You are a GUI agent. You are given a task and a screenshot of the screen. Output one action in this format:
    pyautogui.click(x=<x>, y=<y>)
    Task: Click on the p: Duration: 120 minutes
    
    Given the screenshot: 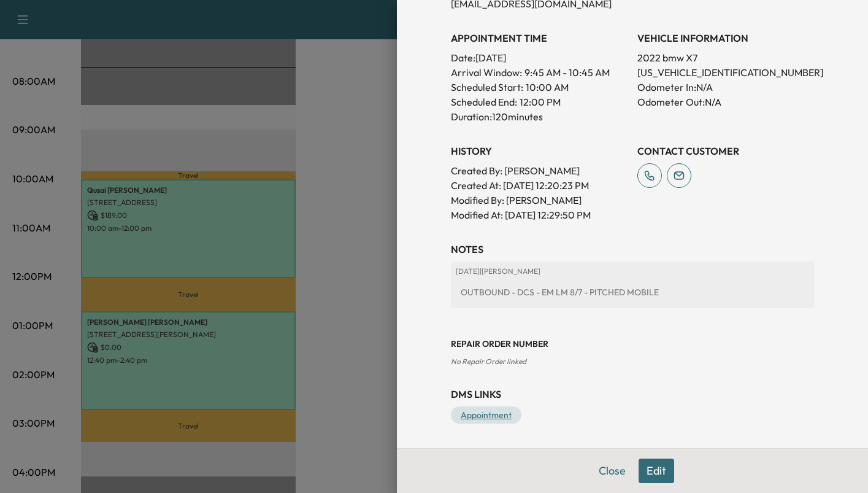 What is the action you would take?
    pyautogui.click(x=539, y=116)
    